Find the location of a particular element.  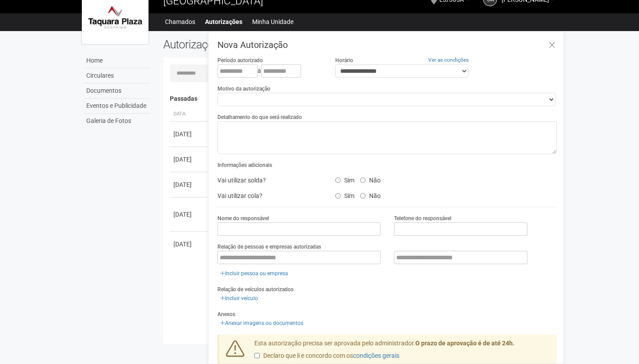

h4: Passadas is located at coordinates (360, 98).